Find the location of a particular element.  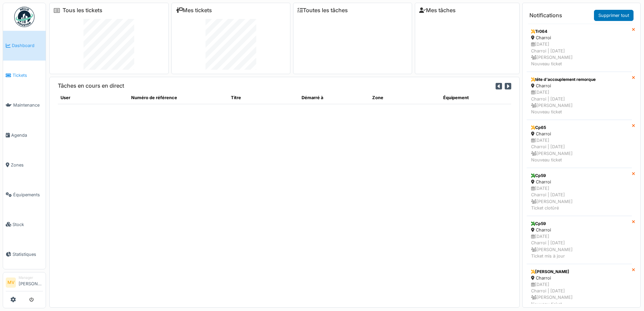

span: Zones is located at coordinates (27, 165).